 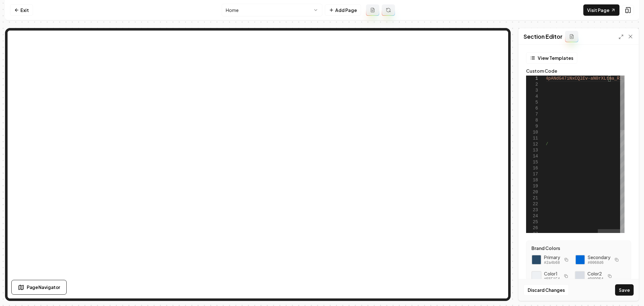 I want to click on div: 23, so click(x=532, y=209).